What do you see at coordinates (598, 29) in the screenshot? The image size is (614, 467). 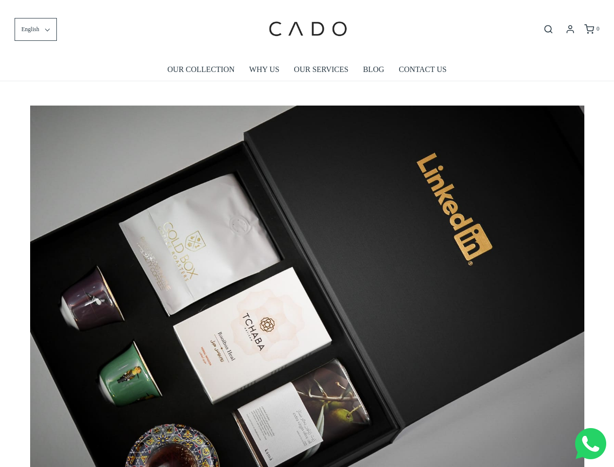 I see `span: 0` at bounding box center [598, 29].